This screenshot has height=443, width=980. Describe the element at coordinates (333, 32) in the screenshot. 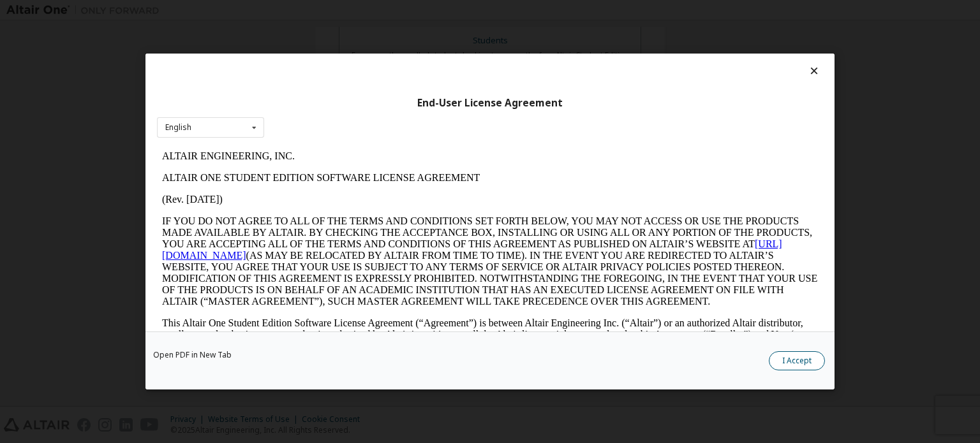

I see `p: ALTAIR ONE STUDENT EDITION SOFTWARE LICENSE AGREEMENT` at that location.